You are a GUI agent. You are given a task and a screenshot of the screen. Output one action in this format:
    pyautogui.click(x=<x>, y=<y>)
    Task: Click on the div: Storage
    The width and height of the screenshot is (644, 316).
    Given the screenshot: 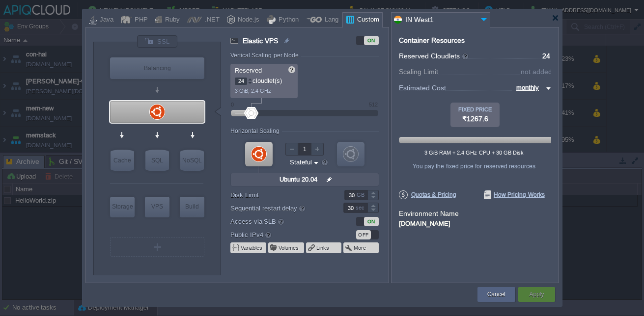 What is the action you would take?
    pyautogui.click(x=122, y=207)
    